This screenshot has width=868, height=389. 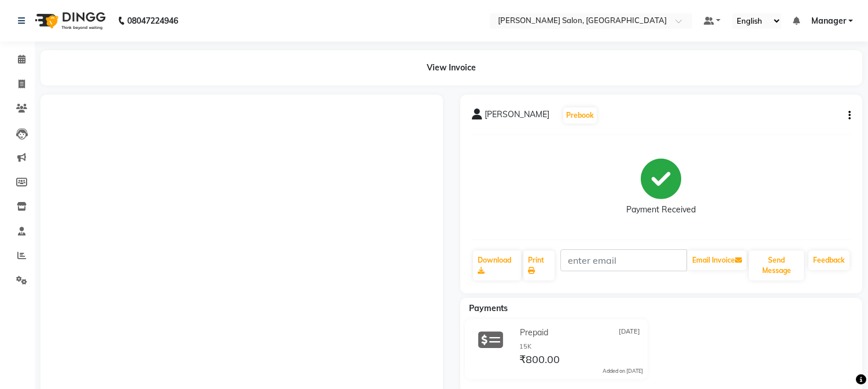 What do you see at coordinates (776, 266) in the screenshot?
I see `button: Send Message` at bounding box center [776, 266].